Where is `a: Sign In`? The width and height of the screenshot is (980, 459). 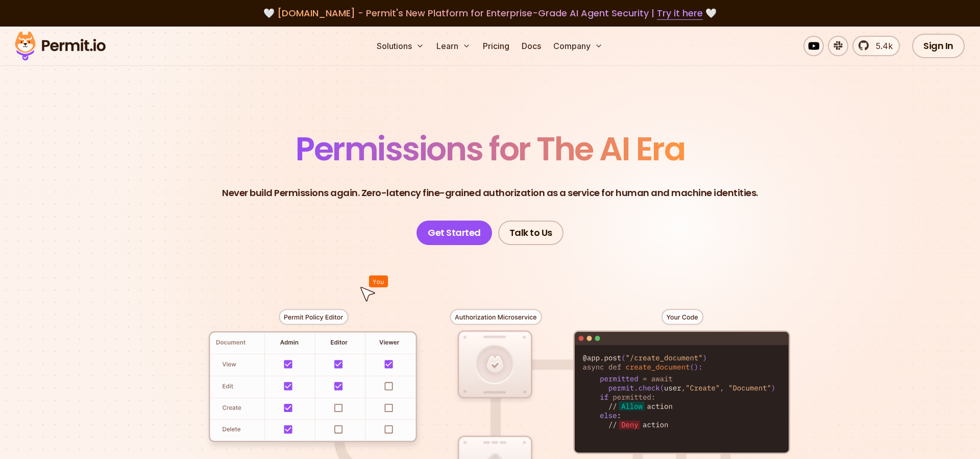
a: Sign In is located at coordinates (938, 46).